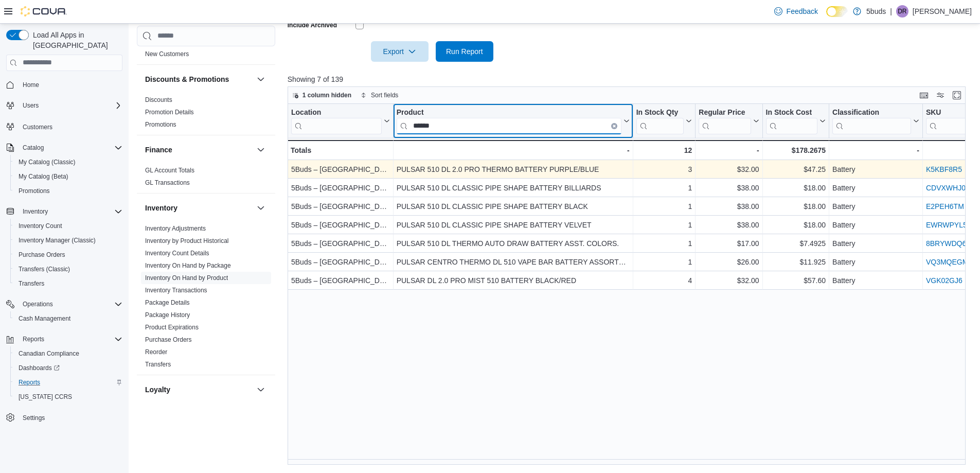 The image size is (980, 473). What do you see at coordinates (796, 169) in the screenshot?
I see `div: $47.25` at bounding box center [796, 169].